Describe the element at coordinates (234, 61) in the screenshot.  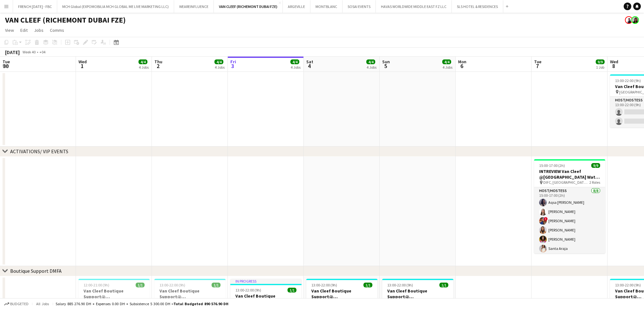
I see `span: Fri` at that location.